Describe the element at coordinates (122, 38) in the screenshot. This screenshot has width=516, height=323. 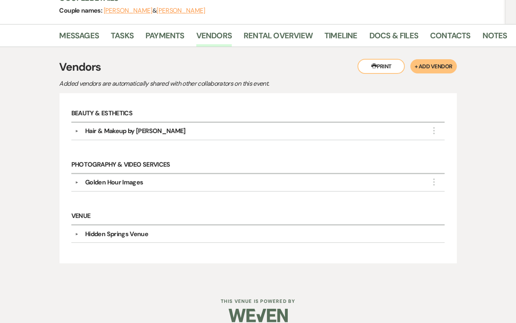
I see `a: Tasks` at that location.